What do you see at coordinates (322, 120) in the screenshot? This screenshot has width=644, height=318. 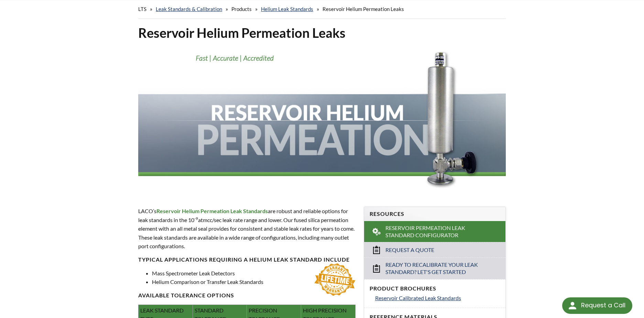 I see `img: Reservoir Helium Permeation` at bounding box center [322, 120].